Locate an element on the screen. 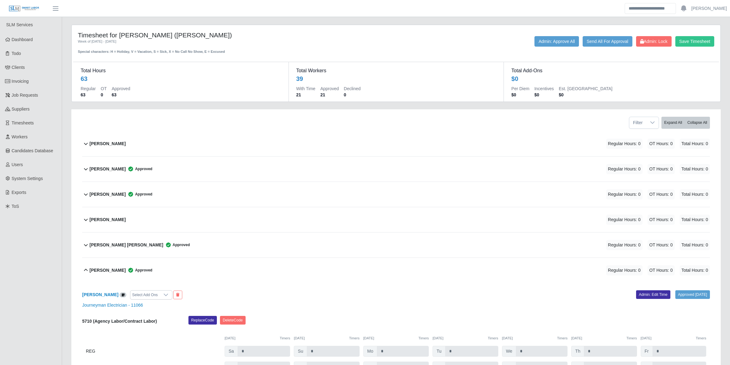  button: Save Timesheet is located at coordinates (694, 41).